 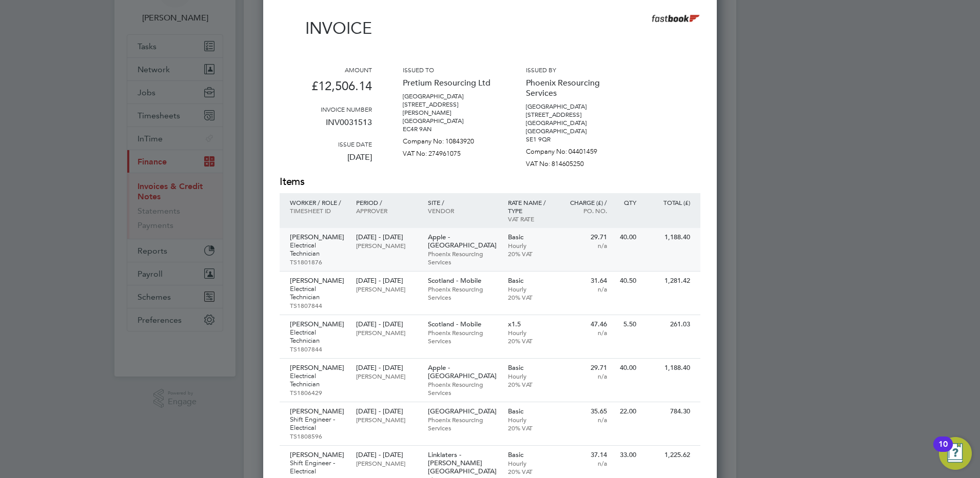 I want to click on p: VAT No: 274961075, so click(x=449, y=152).